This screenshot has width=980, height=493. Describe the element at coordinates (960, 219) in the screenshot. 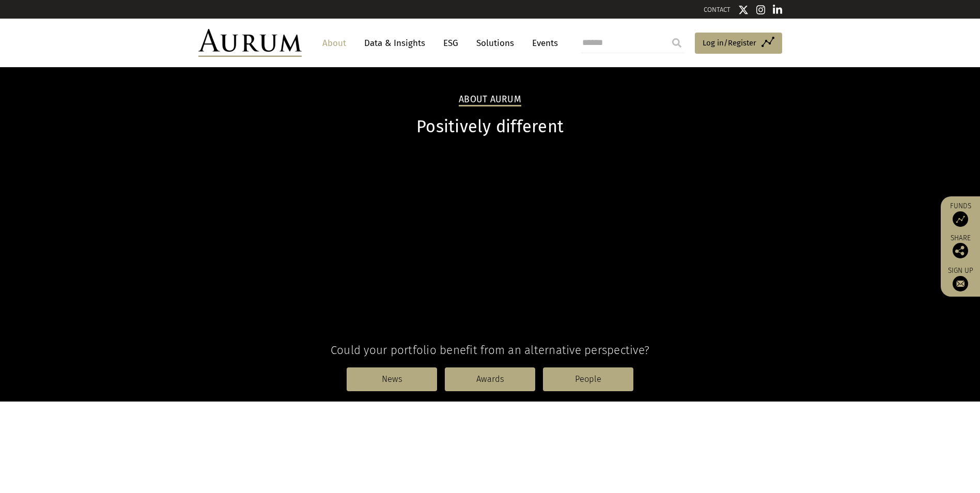

I see `img: Access Funds` at that location.